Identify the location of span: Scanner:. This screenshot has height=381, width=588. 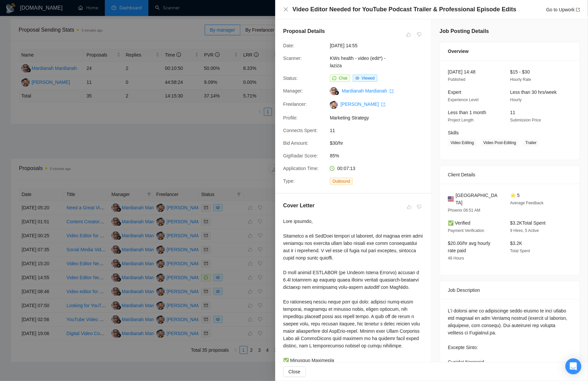
(292, 58).